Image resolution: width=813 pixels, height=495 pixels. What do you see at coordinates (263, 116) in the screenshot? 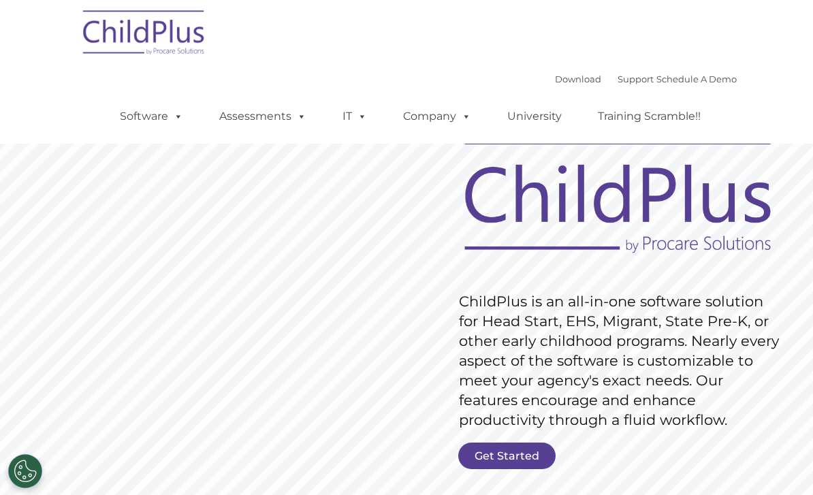
I see `a: Assessments` at bounding box center [263, 116].